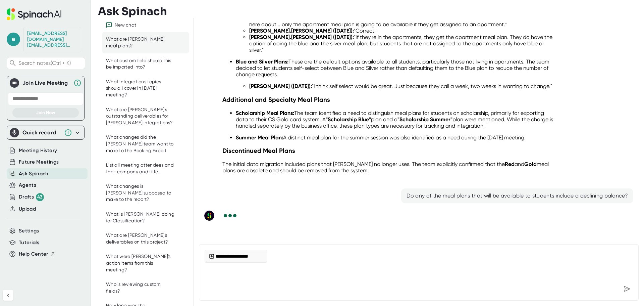 The image size is (644, 306). What do you see at coordinates (348, 120) in the screenshot?
I see `strong: "Scholarship Blue"` at bounding box center [348, 120].